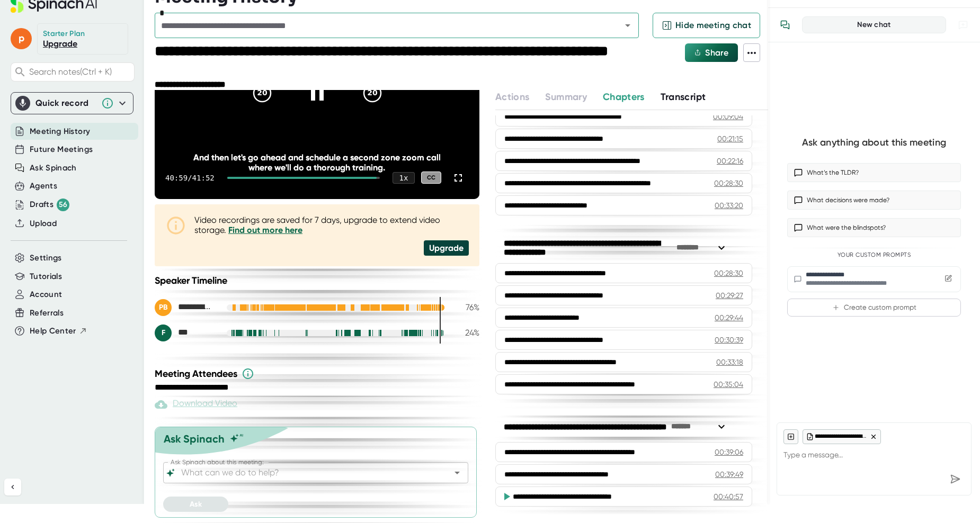 Image resolution: width=980 pixels, height=523 pixels. Describe the element at coordinates (45, 276) in the screenshot. I see `button: Tutorials` at that location.